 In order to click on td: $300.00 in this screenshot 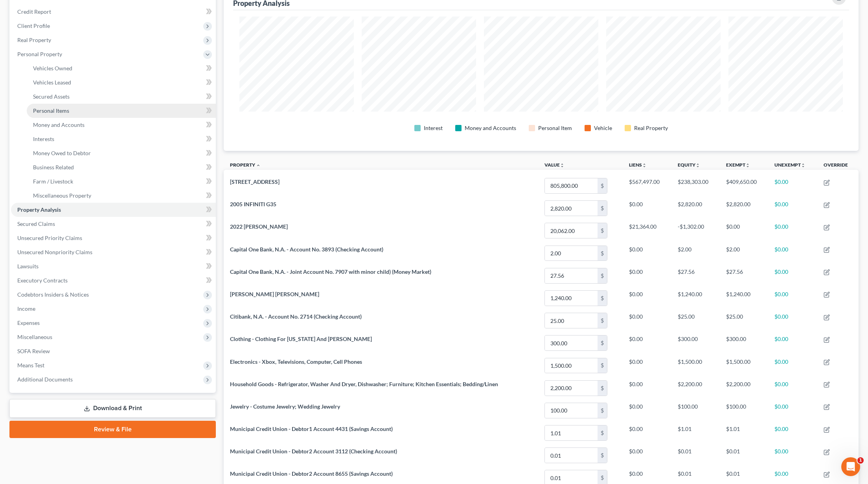, I will do `click(744, 343)`.